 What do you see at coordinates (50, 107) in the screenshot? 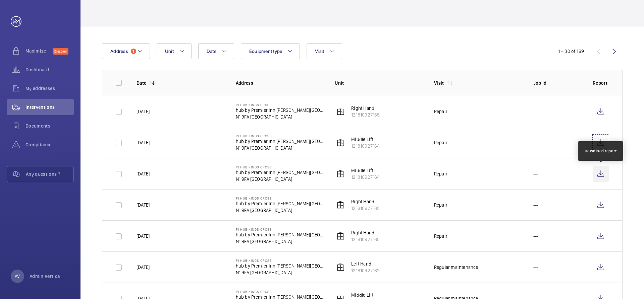
I see `span: Interventions` at bounding box center [50, 107].